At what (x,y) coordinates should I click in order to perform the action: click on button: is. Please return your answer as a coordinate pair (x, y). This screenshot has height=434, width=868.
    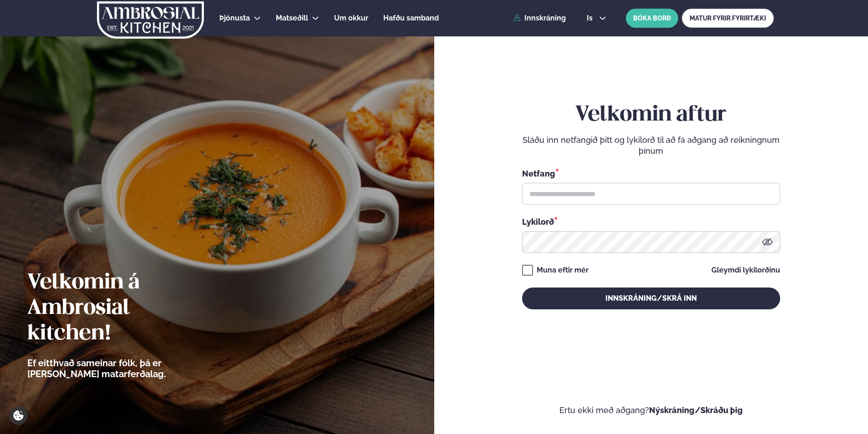
    Looking at the image, I should click on (596, 18).